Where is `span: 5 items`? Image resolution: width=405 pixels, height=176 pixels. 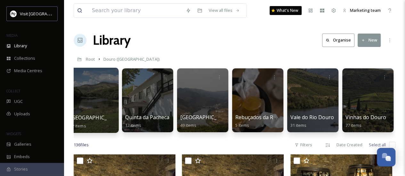 span: 5 items is located at coordinates (242, 126).